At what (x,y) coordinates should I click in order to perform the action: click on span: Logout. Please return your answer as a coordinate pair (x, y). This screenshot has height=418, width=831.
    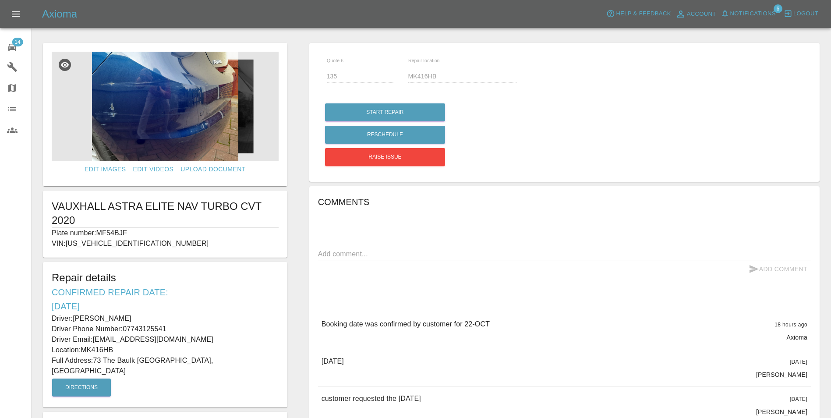
    Looking at the image, I should click on (805, 14).